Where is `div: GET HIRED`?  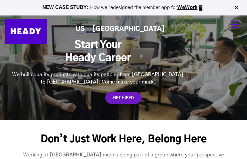 div: GET HIRED is located at coordinates (123, 98).